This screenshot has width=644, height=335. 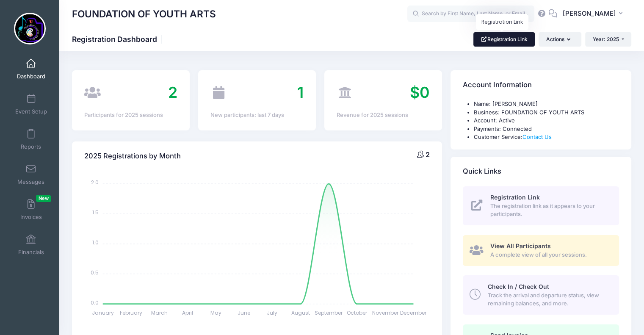 I want to click on span: A complete view of all your sessions., so click(x=549, y=255).